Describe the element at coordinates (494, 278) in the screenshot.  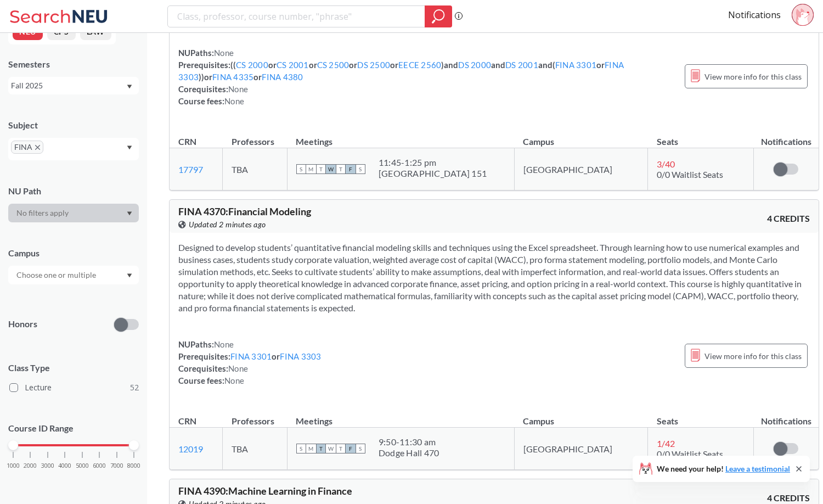
I see `section: Designed to develop students’ quantitative financial modeling skills and techniques using the Exc...` at that location.